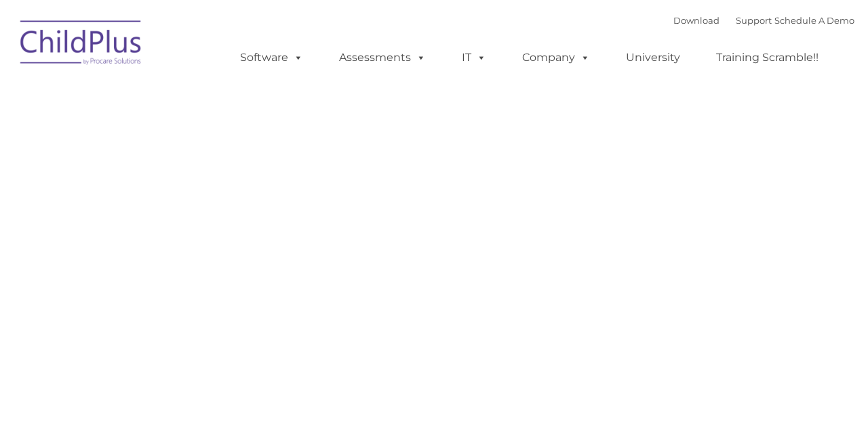 This screenshot has width=868, height=428. What do you see at coordinates (753, 21) in the screenshot?
I see `a: Support` at bounding box center [753, 21].